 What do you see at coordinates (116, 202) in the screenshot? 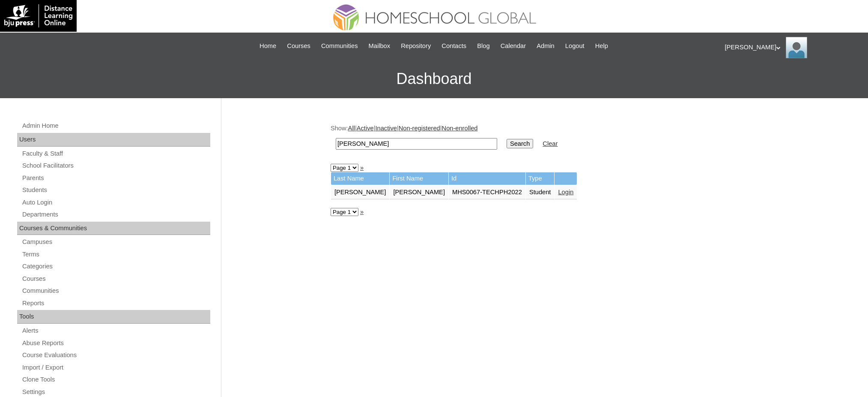
I see `a: Auto Login` at bounding box center [116, 202].